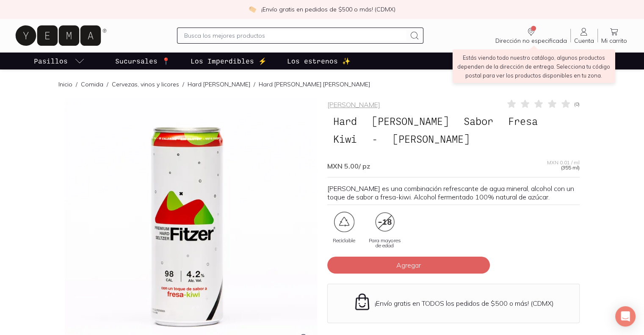 Image resolution: width=644 pixels, height=335 pixels. What do you see at coordinates (319, 61) in the screenshot?
I see `p: Los estrenos ✨` at bounding box center [319, 61].